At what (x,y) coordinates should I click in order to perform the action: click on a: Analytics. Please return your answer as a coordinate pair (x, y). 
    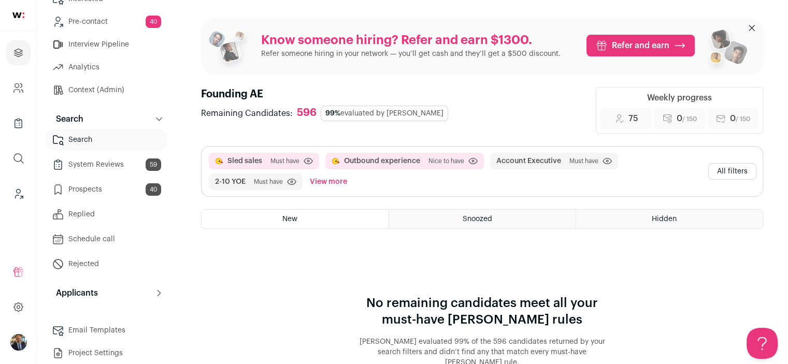
    Looking at the image, I should click on (106, 67).